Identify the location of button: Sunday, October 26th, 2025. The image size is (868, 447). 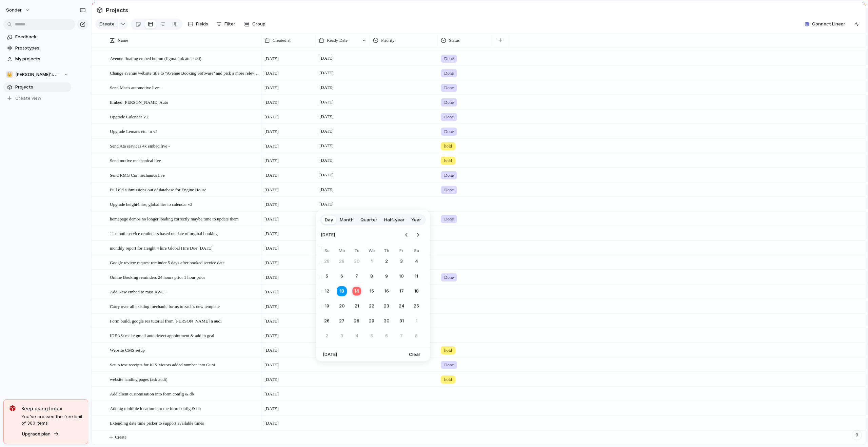
(327, 321).